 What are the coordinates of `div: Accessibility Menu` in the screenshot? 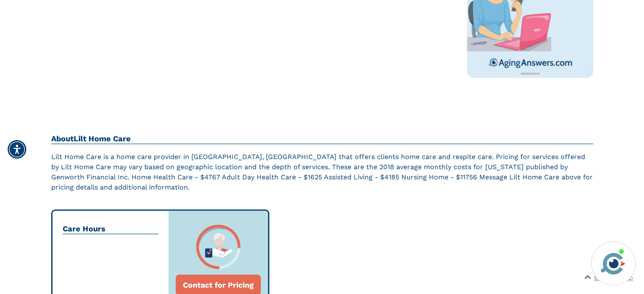 It's located at (17, 149).